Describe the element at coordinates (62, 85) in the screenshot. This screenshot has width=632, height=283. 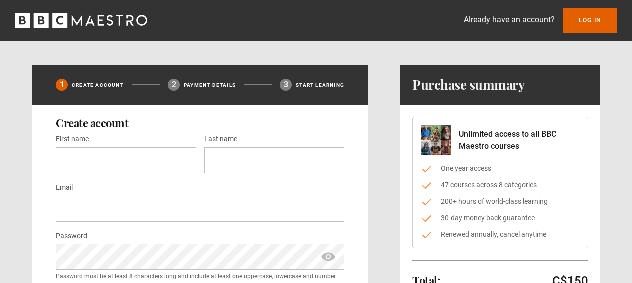
I see `div: 1` at that location.